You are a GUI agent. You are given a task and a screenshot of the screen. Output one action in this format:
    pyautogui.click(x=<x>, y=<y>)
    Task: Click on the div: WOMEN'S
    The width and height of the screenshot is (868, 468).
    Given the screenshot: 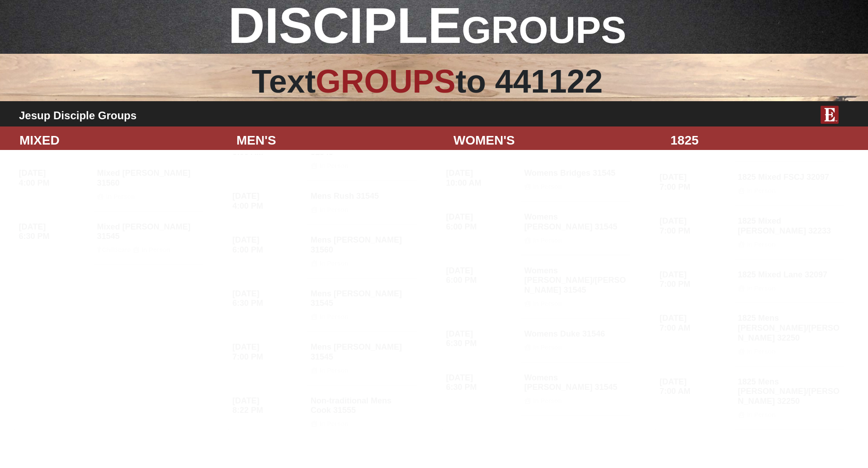 What is the action you would take?
    pyautogui.click(x=555, y=140)
    